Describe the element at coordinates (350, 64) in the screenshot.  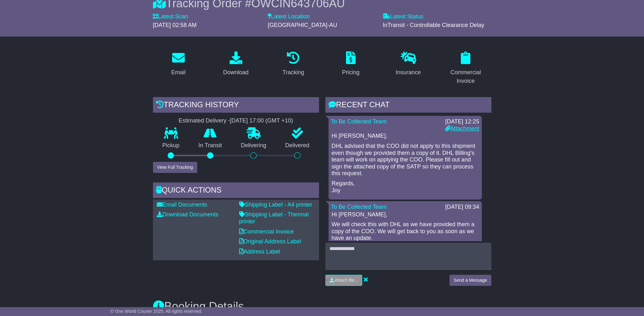
I see `a: Pricing` at that location.